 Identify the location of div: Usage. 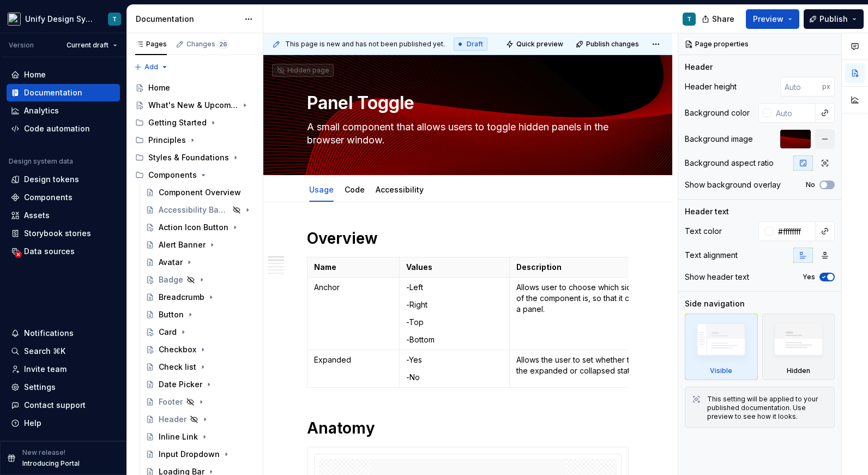
(321, 190).